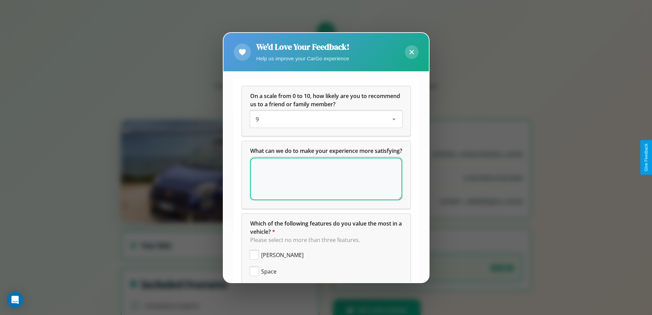  Describe the element at coordinates (305, 240) in the screenshot. I see `span: Please select no more than three features.` at that location.